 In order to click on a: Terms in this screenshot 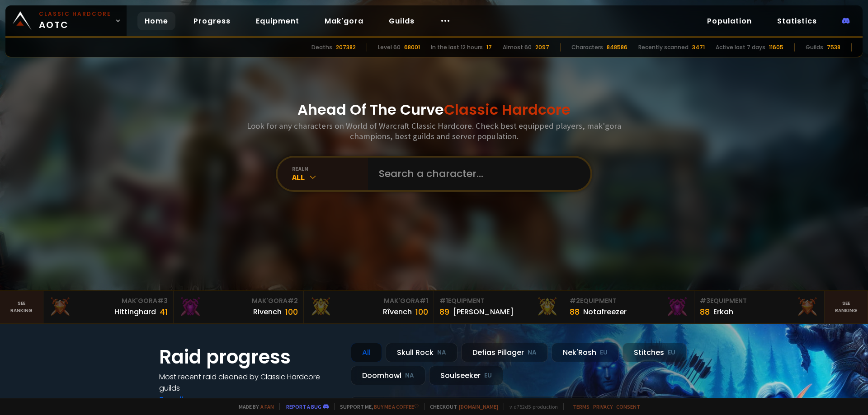, I will do `click(581, 407)`.